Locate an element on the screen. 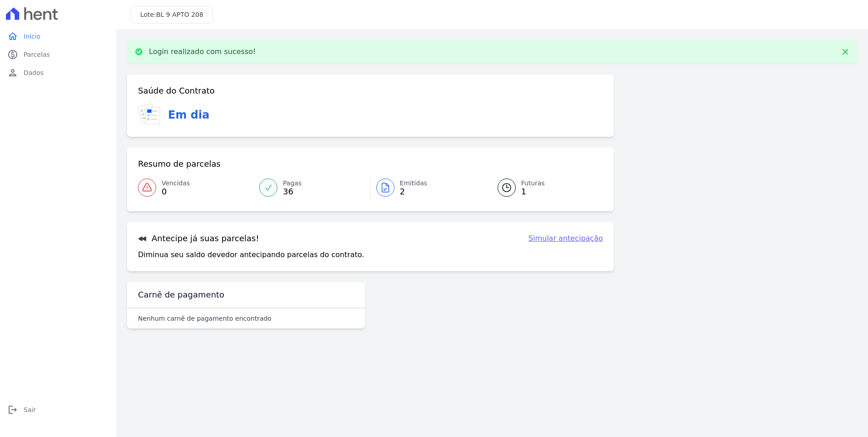  a: Pagas 36 is located at coordinates (312, 188).